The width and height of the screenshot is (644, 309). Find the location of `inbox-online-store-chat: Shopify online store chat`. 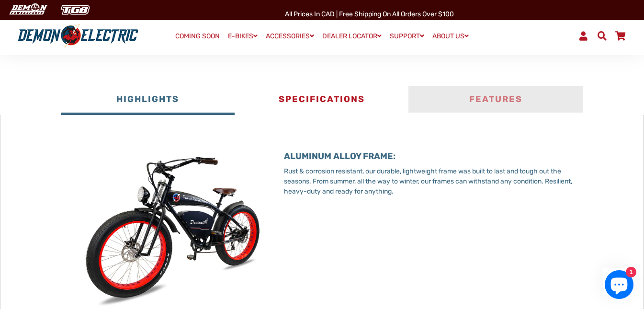

inbox-online-store-chat: Shopify online store chat is located at coordinates (619, 285).